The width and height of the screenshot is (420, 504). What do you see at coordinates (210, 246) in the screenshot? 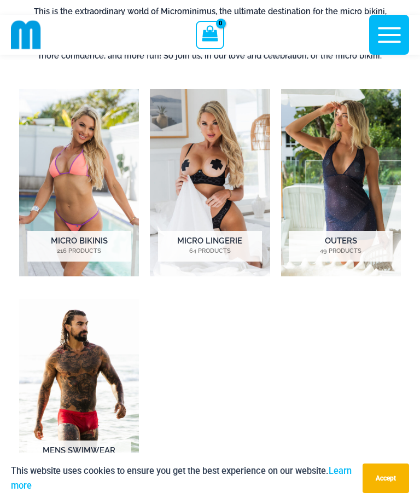
I see `h2: Micro Lingerie` at bounding box center [210, 246].